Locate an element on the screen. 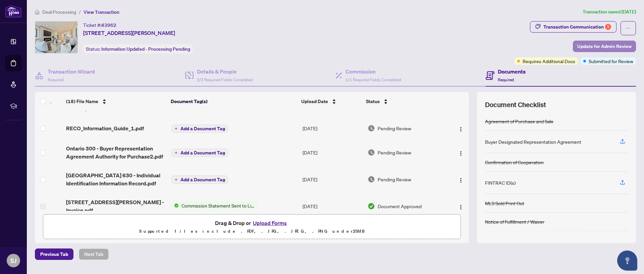 The width and height of the screenshot is (644, 274). div: Buyer Designated Representation Agreement is located at coordinates (533, 142).